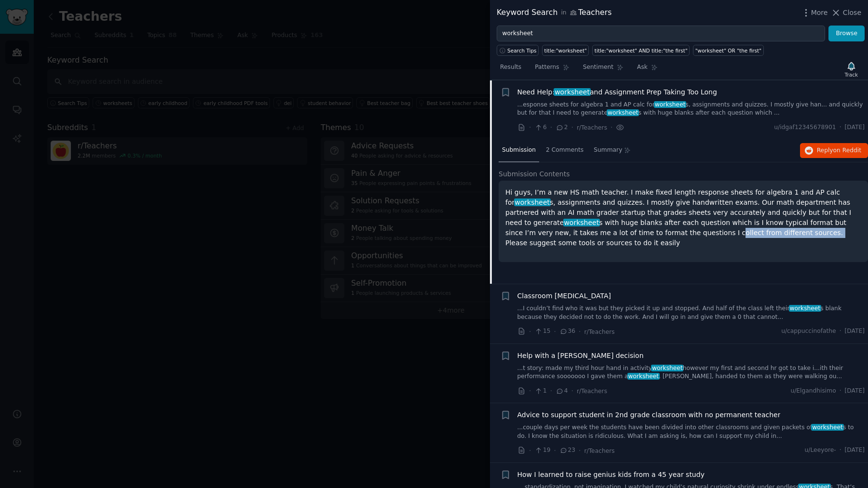 The image size is (868, 488). What do you see at coordinates (566, 51) in the screenshot?
I see `div: title:"worksheet"` at bounding box center [566, 51].